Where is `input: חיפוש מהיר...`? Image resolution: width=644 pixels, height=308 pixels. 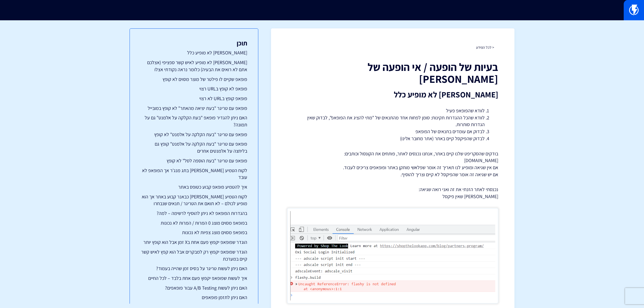 input: חיפוש מהיר... is located at coordinates (322, 10).